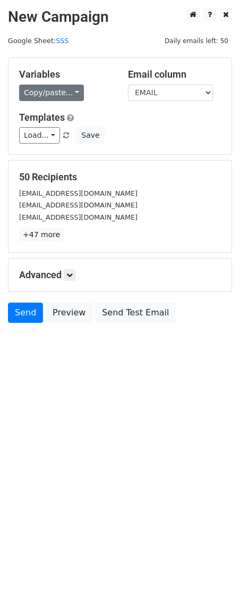  What do you see at coordinates (38, 40) in the screenshot?
I see `small: Google Sheet:` at bounding box center [38, 40].